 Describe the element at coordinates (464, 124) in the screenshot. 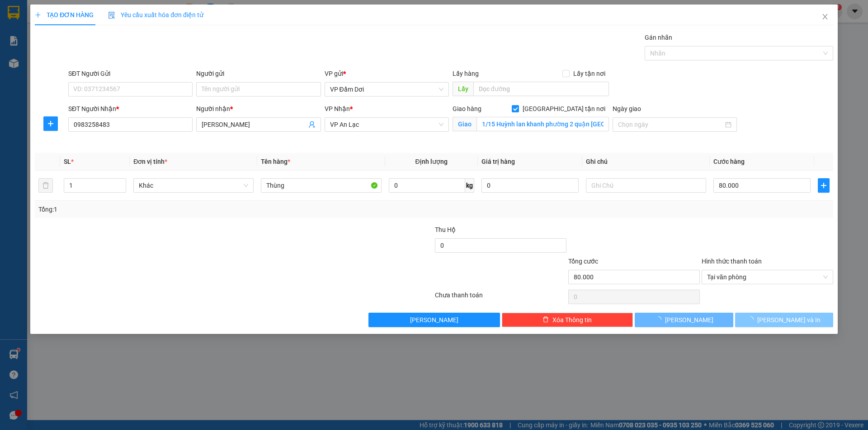

I see `span: Giao` at that location.